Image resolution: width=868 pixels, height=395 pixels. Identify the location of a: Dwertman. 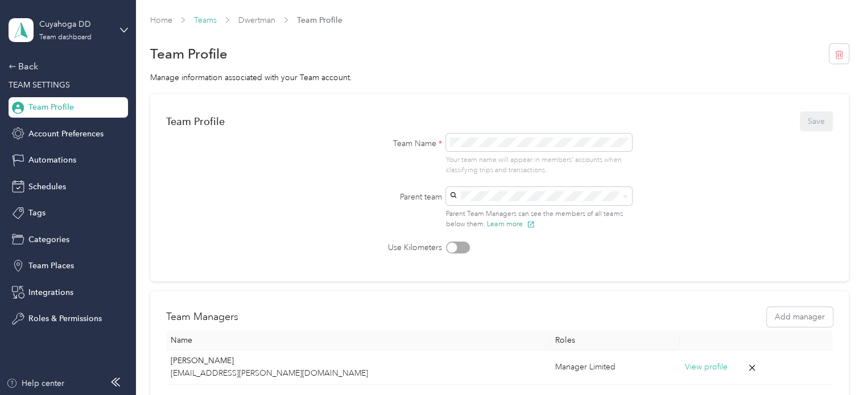
(257, 20).